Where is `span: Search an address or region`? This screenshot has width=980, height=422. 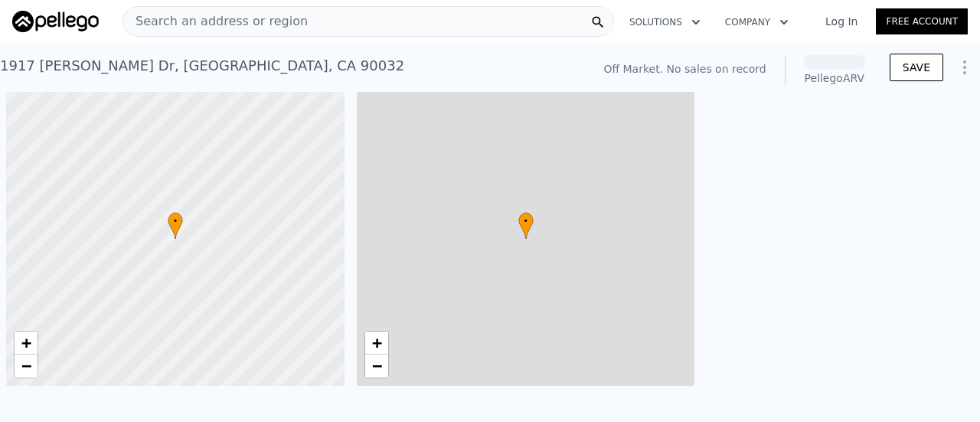 span: Search an address or region is located at coordinates (215, 21).